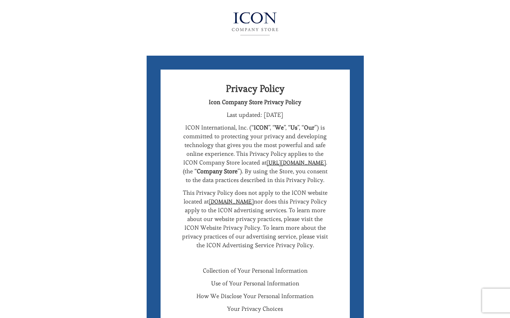 The image size is (510, 318). Describe the element at coordinates (261, 127) in the screenshot. I see `strong: ICON` at that location.